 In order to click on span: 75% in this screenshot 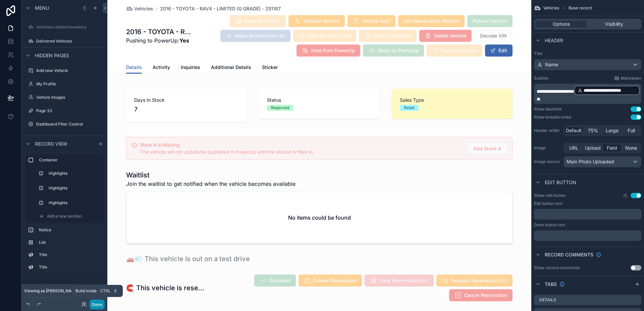, I will do `click(593, 131)`.